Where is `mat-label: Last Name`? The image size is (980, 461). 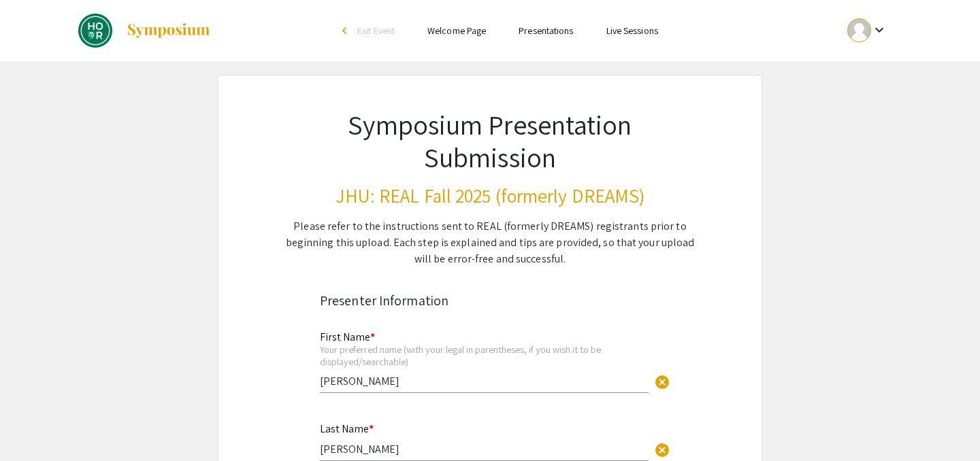
mat-label: Last Name is located at coordinates (346, 429).